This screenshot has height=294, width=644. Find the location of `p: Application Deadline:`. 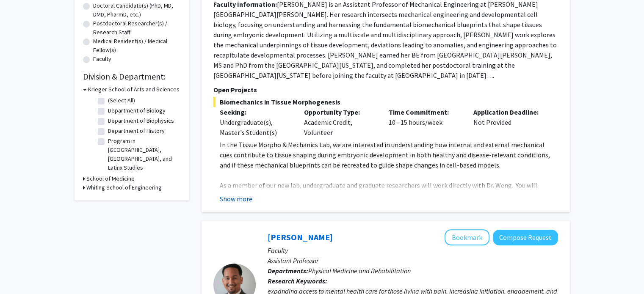

p: Application Deadline: is located at coordinates (509, 112).